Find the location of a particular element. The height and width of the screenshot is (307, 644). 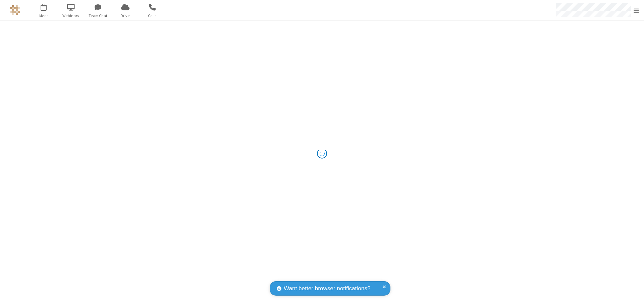

span: Drive is located at coordinates (125, 16).